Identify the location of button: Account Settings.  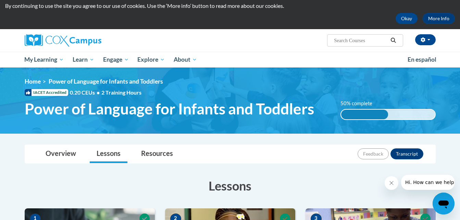
(426, 40).